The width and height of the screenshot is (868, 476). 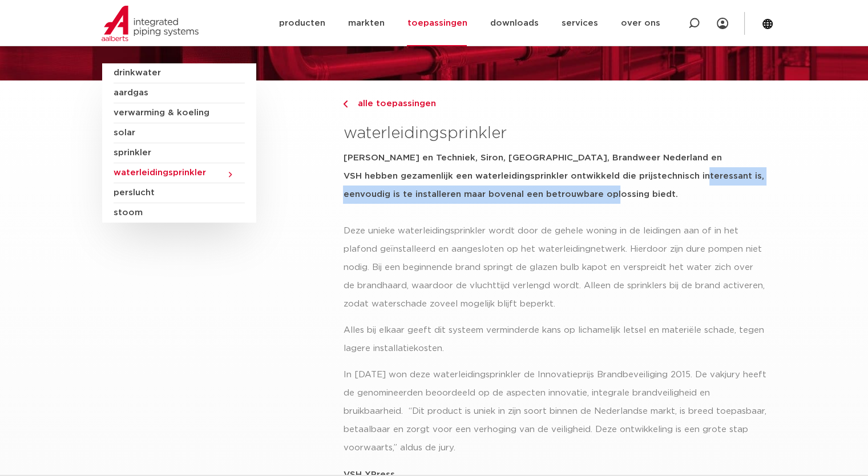 What do you see at coordinates (554, 104) in the screenshot?
I see `a: alle toepassingen` at bounding box center [554, 104].